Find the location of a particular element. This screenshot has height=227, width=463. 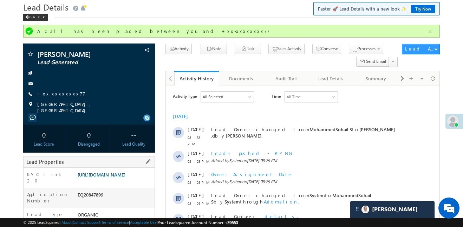

a: Documents is located at coordinates (242, 79).